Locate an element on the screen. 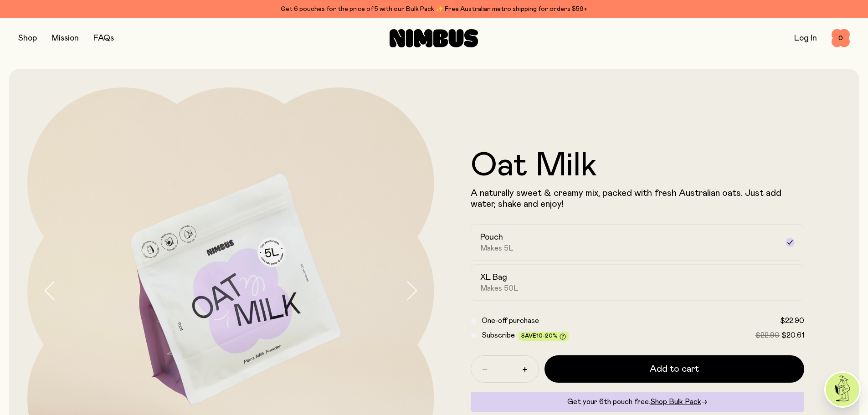 The image size is (868, 415). a: FAQs is located at coordinates (103, 38).